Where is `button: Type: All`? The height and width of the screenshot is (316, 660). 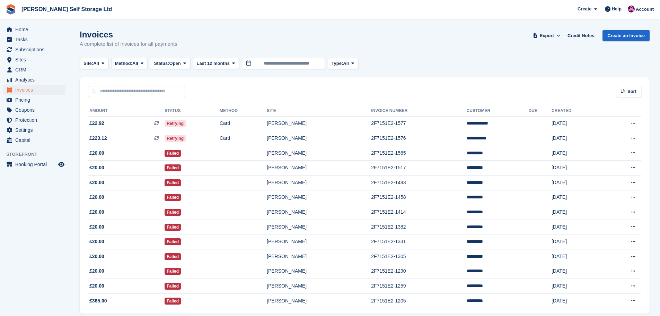 button: Type: All is located at coordinates (343, 63).